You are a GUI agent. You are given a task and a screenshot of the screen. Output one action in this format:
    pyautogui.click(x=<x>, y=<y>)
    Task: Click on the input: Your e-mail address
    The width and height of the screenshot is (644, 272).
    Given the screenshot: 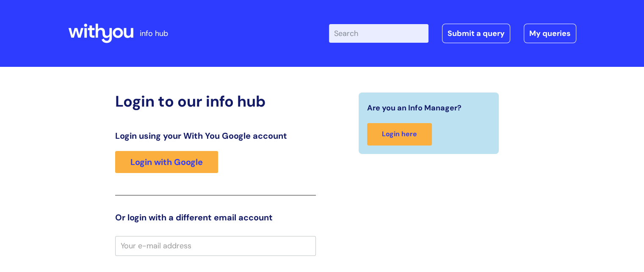 What is the action you would take?
    pyautogui.click(x=216, y=246)
    